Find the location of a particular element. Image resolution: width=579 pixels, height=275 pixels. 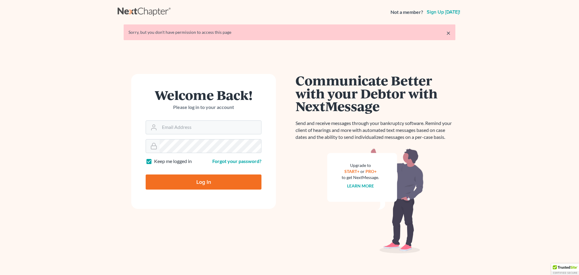

div: Upgrade to is located at coordinates (360, 165).